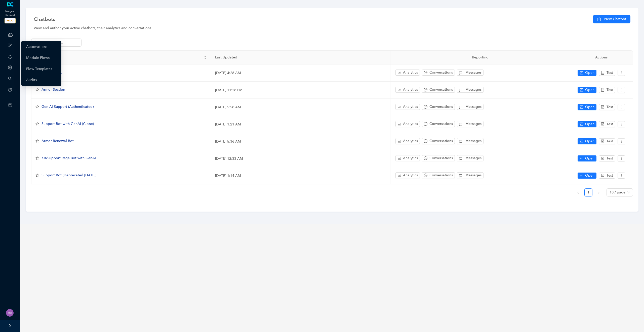 This screenshot has height=332, width=644. What do you see at coordinates (598, 192) in the screenshot?
I see `button: right` at bounding box center [598, 192].